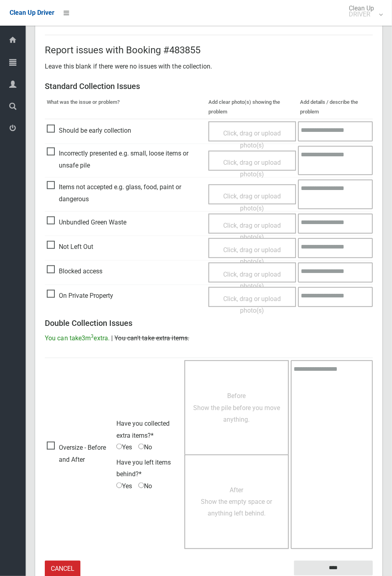 This screenshot has width=392, height=576. I want to click on span: 3m, so click(88, 338).